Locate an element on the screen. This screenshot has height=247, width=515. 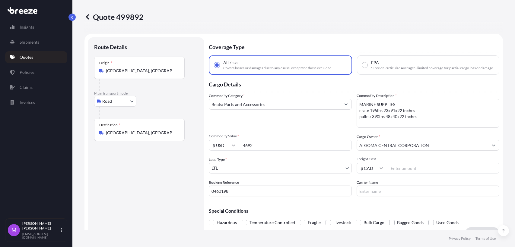
p: Policies is located at coordinates (27, 72).